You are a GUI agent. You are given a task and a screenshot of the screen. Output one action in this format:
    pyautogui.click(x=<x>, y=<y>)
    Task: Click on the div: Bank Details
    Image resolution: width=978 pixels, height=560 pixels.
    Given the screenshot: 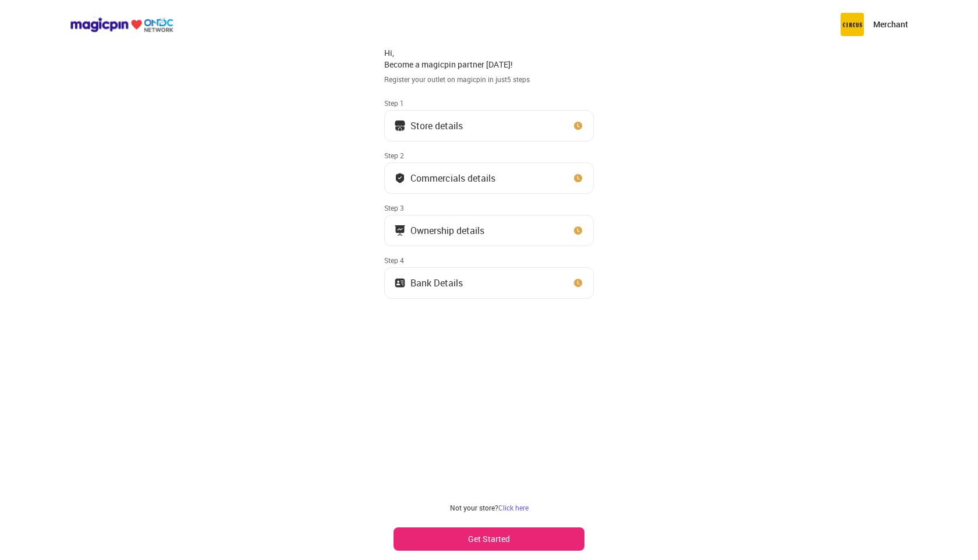 What is the action you would take?
    pyautogui.click(x=436, y=283)
    